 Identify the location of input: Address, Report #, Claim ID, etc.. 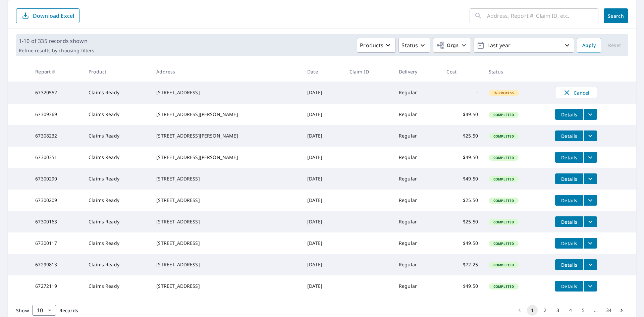
(543, 16).